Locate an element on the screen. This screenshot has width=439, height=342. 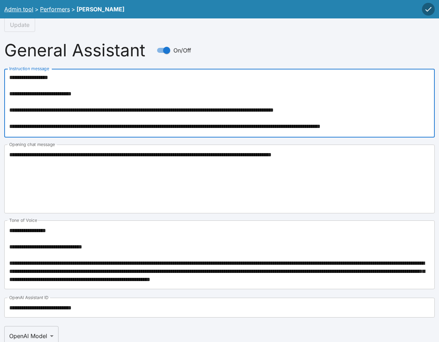
span: On/Off is located at coordinates (182, 50).